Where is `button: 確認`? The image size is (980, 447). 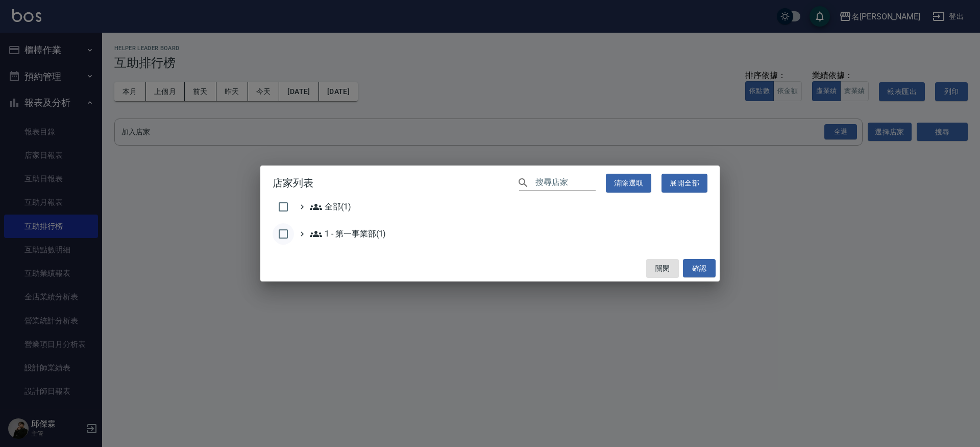
button: 確認 is located at coordinates (699, 268).